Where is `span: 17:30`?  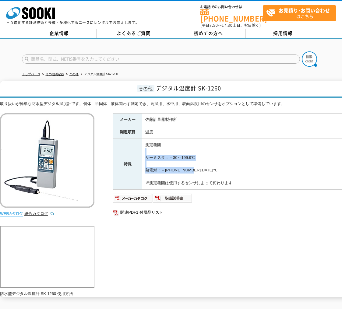
span: 17:30 is located at coordinates (227, 25).